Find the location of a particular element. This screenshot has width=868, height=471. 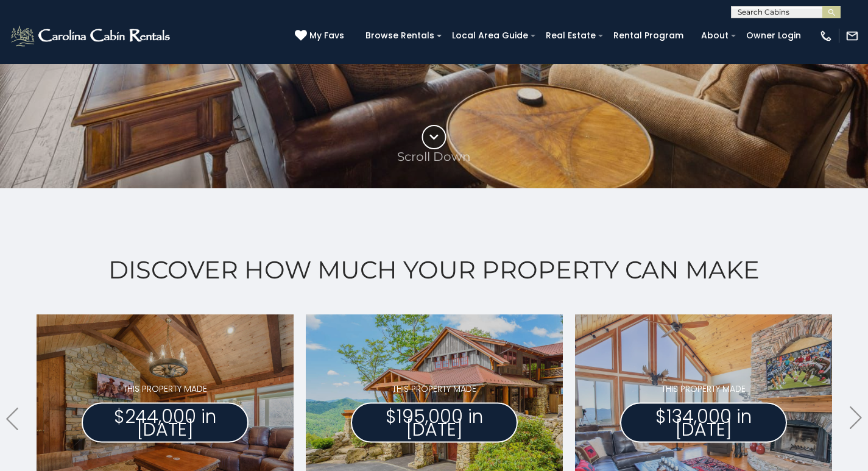

a: Local Area Guide is located at coordinates (490, 35).